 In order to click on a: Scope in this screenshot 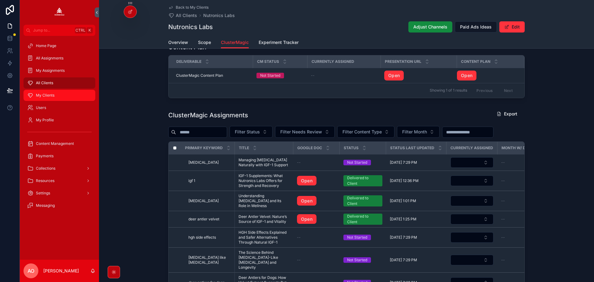, I will do `click(204, 43)`.